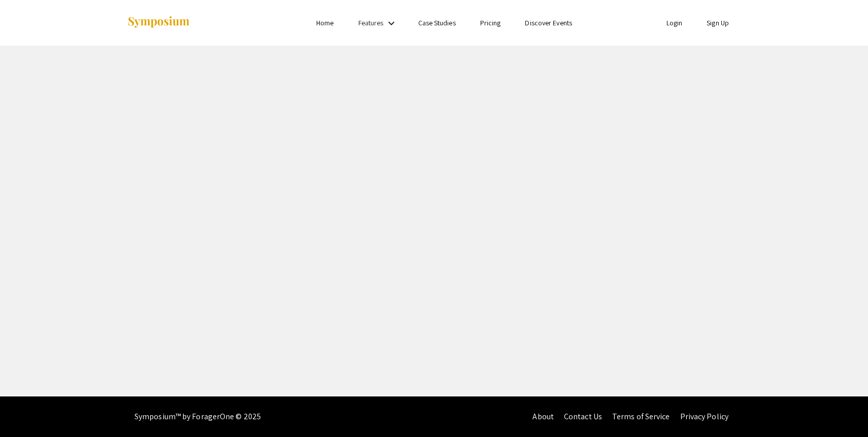 The width and height of the screenshot is (868, 437). Describe the element at coordinates (158, 22) in the screenshot. I see `img: Symposium by ForagerOne` at that location.